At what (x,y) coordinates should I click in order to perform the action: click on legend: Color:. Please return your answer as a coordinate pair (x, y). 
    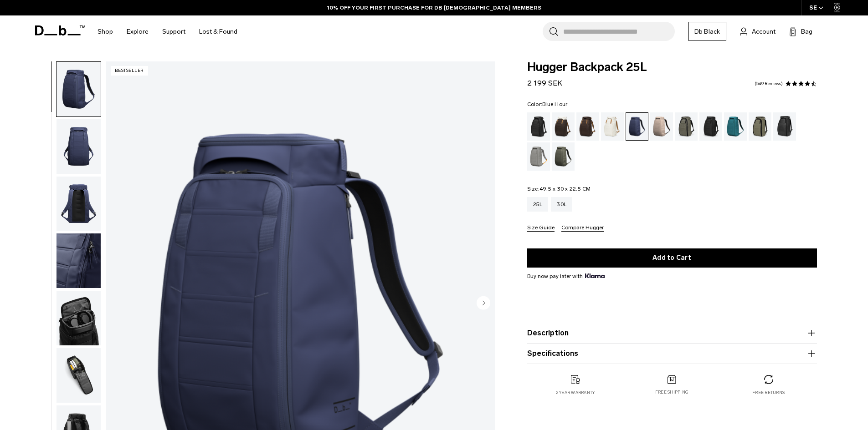
    Looking at the image, I should click on (547, 104).